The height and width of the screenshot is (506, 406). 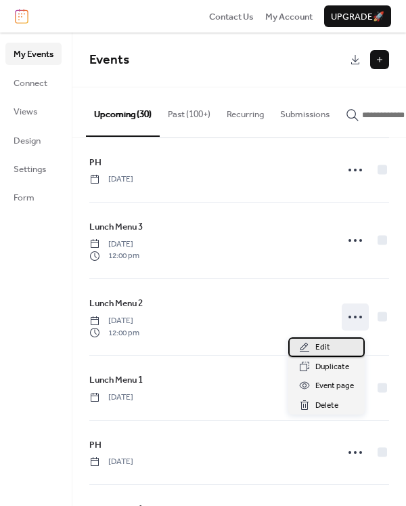 What do you see at coordinates (232, 16) in the screenshot?
I see `a: Contact Us` at bounding box center [232, 16].